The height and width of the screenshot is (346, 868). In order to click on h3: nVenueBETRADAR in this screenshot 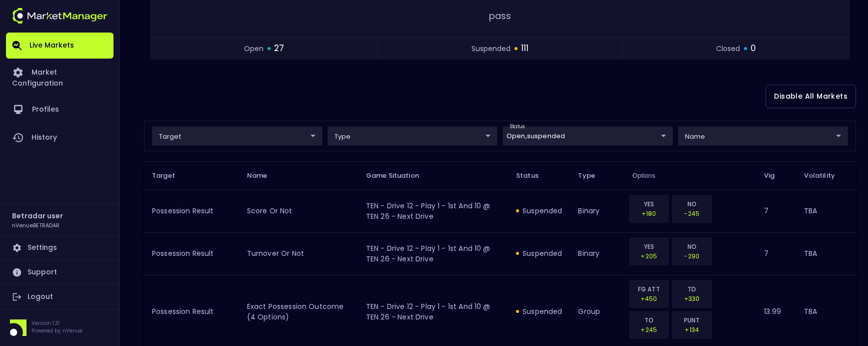, I will do `click(36, 225)`.